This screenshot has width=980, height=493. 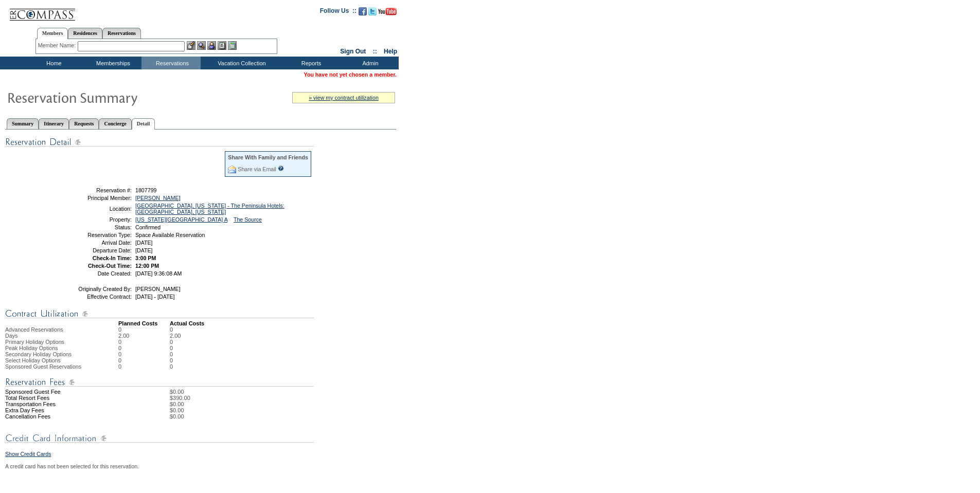 I want to click on span: Confirmed, so click(x=148, y=228).